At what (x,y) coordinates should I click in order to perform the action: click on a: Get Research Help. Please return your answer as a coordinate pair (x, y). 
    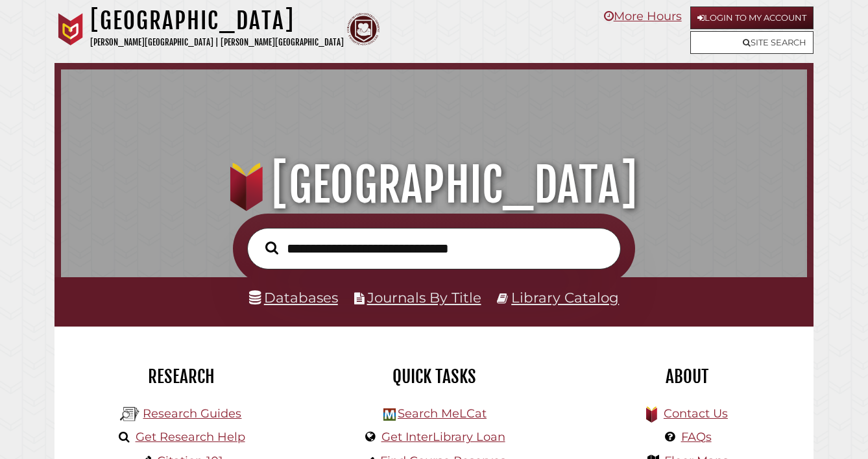
    Looking at the image, I should click on (190, 436).